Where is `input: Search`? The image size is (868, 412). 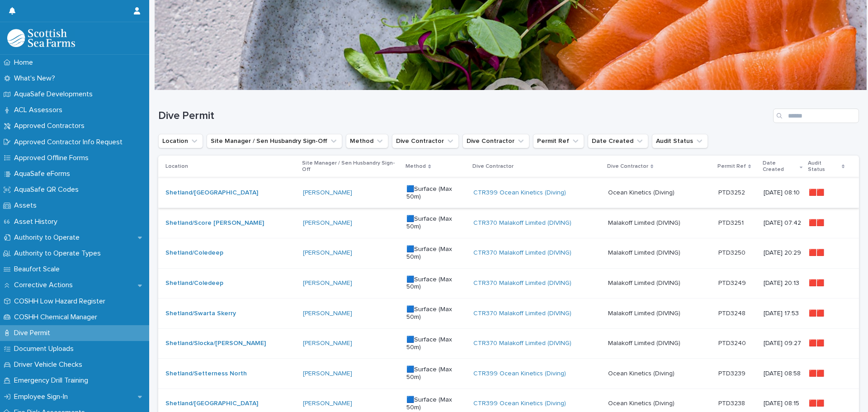
input: Search is located at coordinates (816, 116).